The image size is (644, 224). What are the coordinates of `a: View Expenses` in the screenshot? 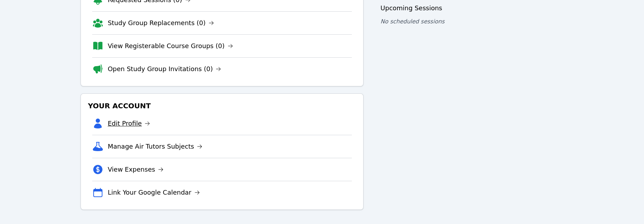 It's located at (136, 169).